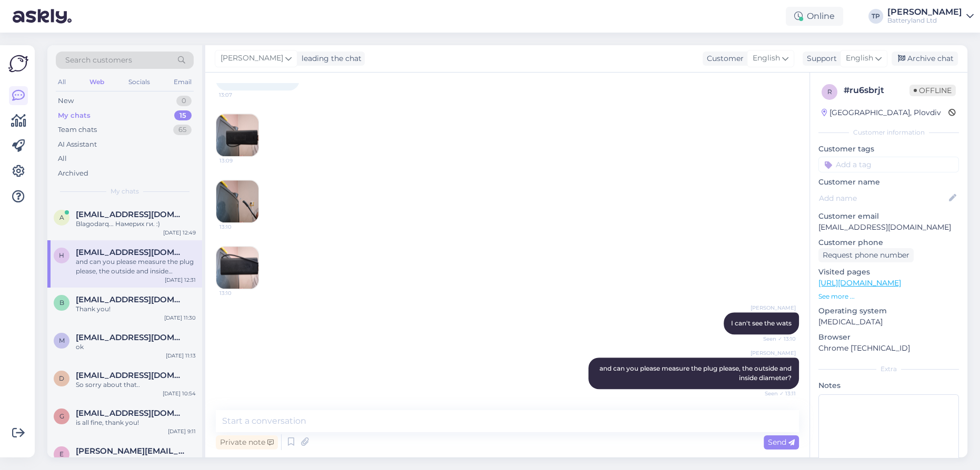  Describe the element at coordinates (888, 337) in the screenshot. I see `p: Browser` at that location.